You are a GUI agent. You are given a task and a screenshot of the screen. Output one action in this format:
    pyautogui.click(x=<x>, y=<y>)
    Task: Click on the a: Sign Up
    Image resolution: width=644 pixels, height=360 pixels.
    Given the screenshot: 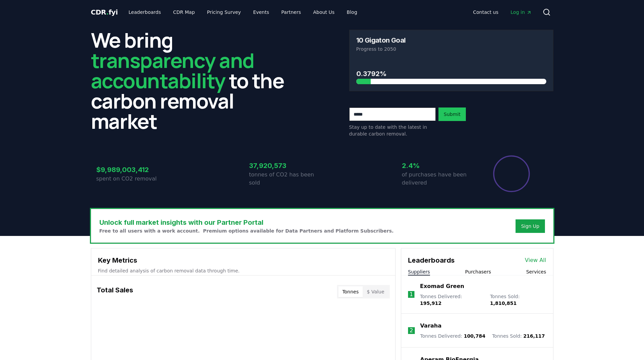 What is the action you would take?
    pyautogui.click(x=530, y=226)
    